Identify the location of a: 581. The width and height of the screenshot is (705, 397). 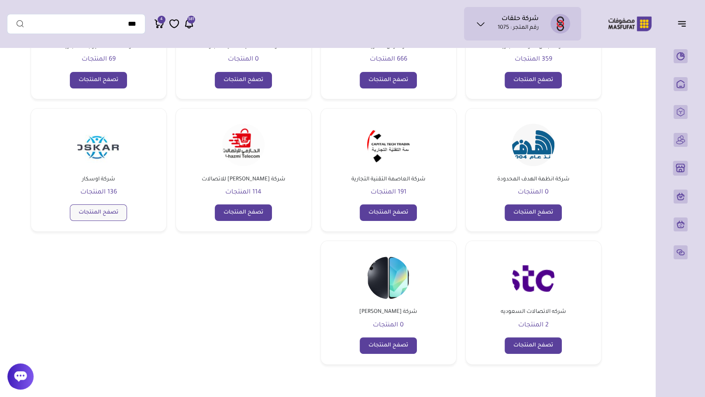
(189, 24).